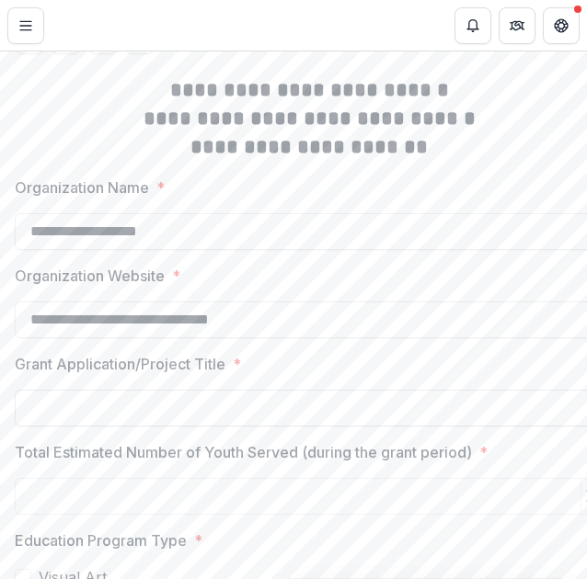  Describe the element at coordinates (89, 276) in the screenshot. I see `p: Organization Website` at that location.